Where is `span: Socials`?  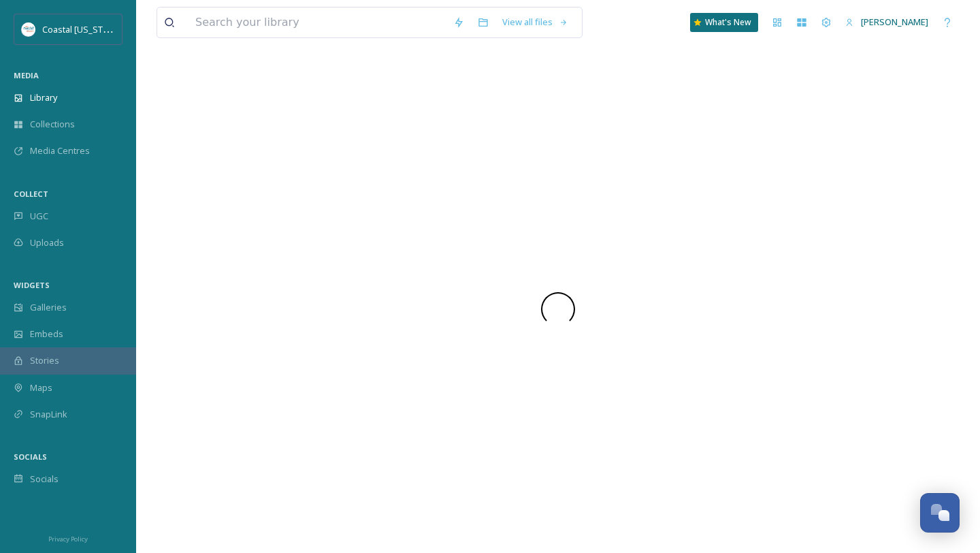
span: Socials is located at coordinates (44, 479).